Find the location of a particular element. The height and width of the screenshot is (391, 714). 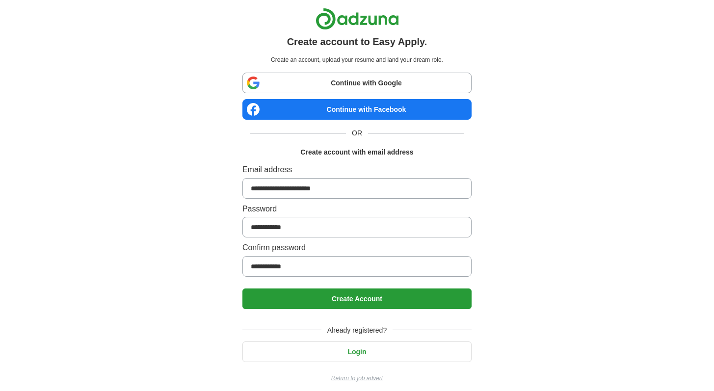

a: Return to job advert is located at coordinates (357, 378).